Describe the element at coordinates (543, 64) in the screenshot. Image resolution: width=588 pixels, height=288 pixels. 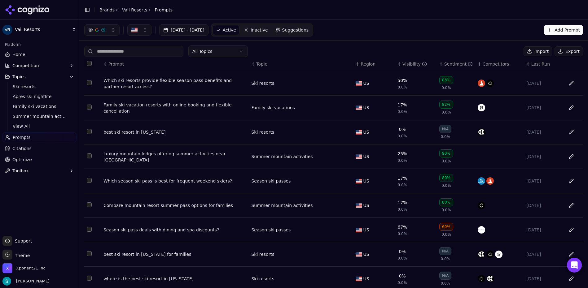
I see `div: ↕Last Run` at that location.